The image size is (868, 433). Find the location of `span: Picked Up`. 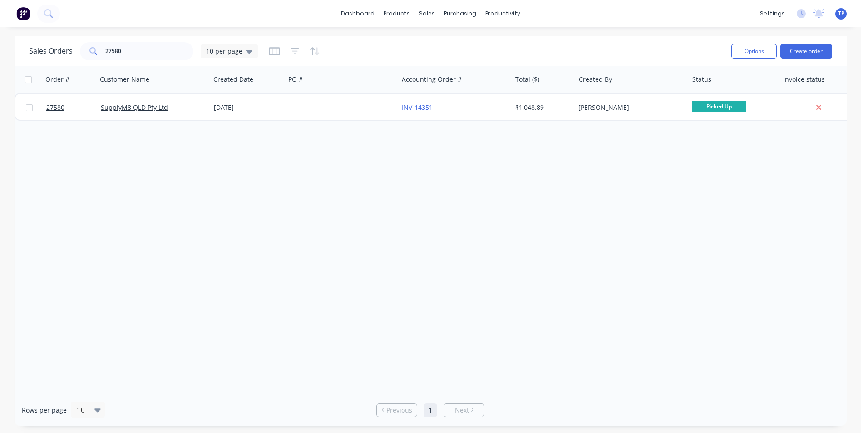

span: Picked Up is located at coordinates (719, 106).